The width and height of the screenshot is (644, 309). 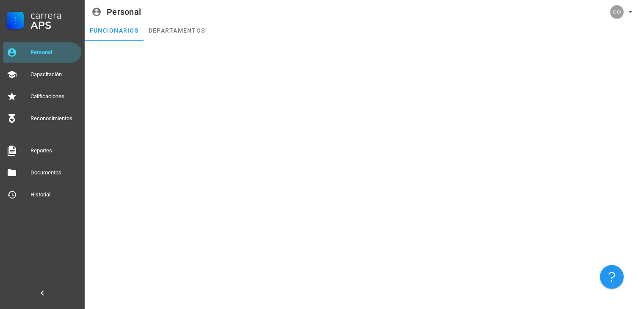 I want to click on div: Capacitación, so click(x=54, y=75).